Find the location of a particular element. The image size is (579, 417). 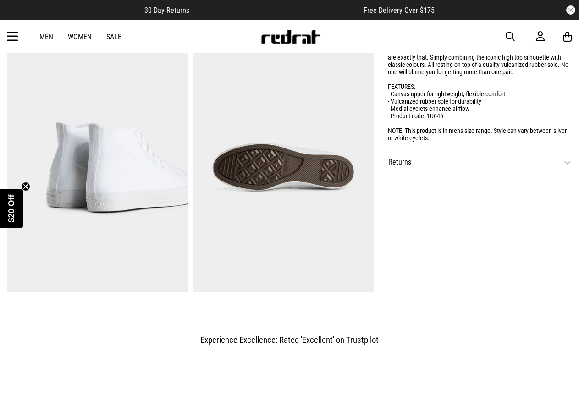

span: Free Delivery Over $175 is located at coordinates (399, 10).